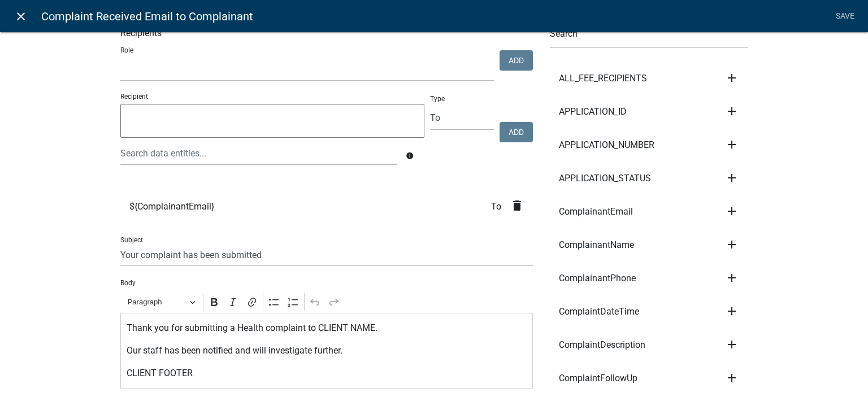  I want to click on h6: Recipients, so click(326, 33).